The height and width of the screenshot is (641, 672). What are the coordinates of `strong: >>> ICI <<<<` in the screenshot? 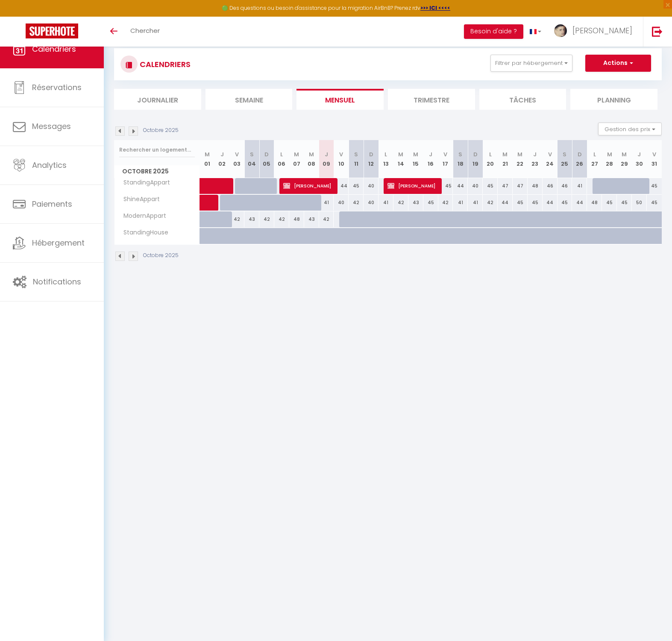 It's located at (435, 8).